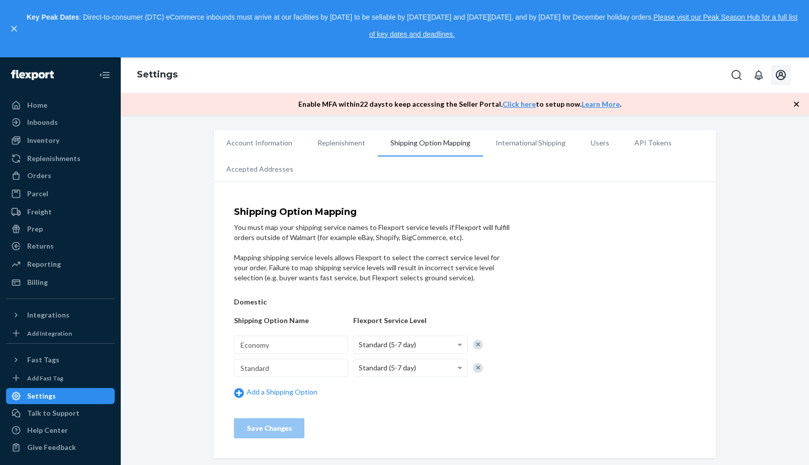 This screenshot has height=465, width=809. What do you see at coordinates (51, 447) in the screenshot?
I see `div: Give Feedback` at bounding box center [51, 447].